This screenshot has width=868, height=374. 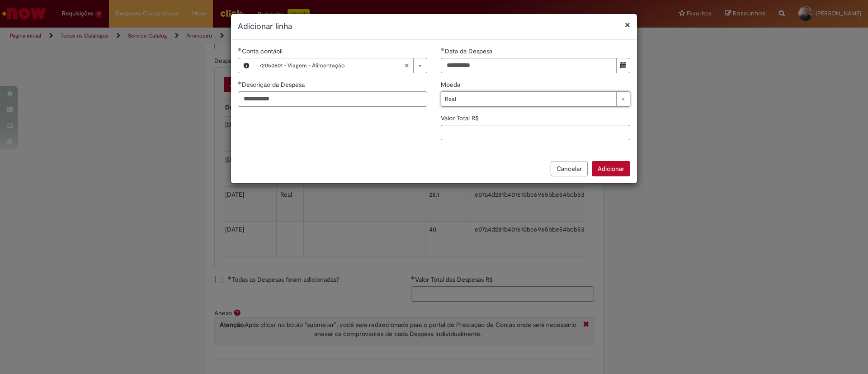 I want to click on span: Descrição da Despesa, so click(x=274, y=84).